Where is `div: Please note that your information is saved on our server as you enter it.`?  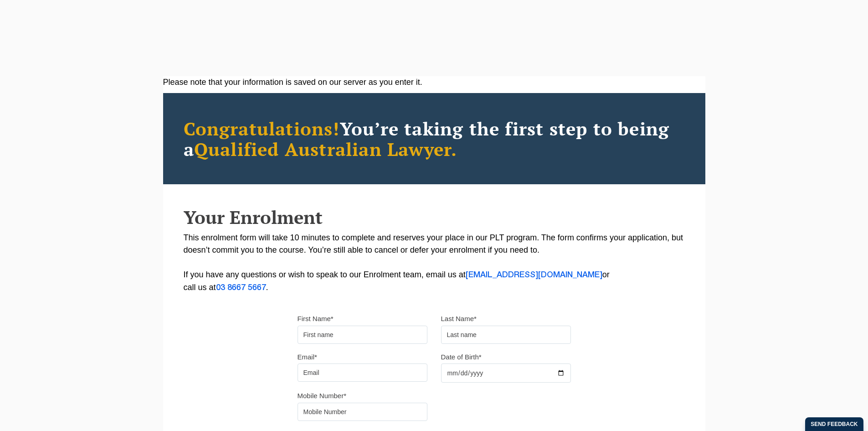 div: Please note that your information is saved on our server as you enter it. is located at coordinates (435, 82).